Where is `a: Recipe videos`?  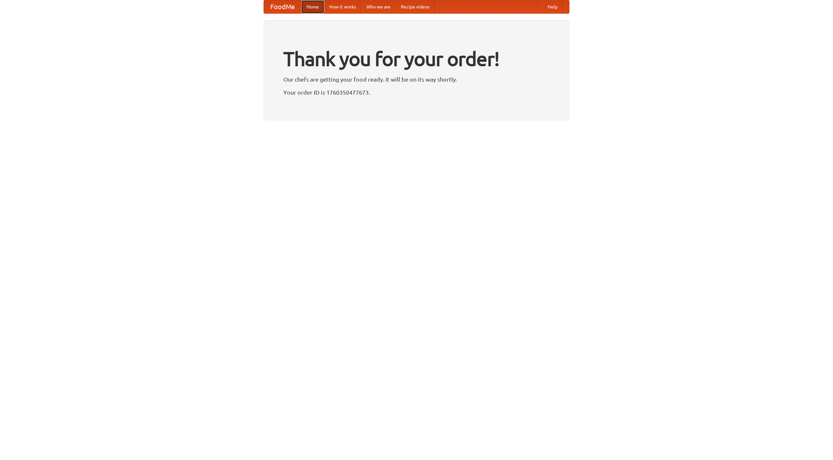 a: Recipe videos is located at coordinates (415, 7).